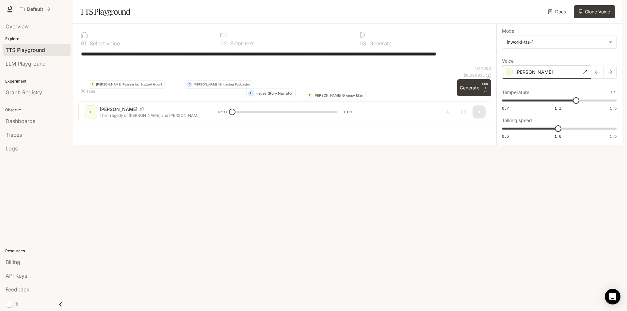  I want to click on p: CTRL +, so click(485, 86).